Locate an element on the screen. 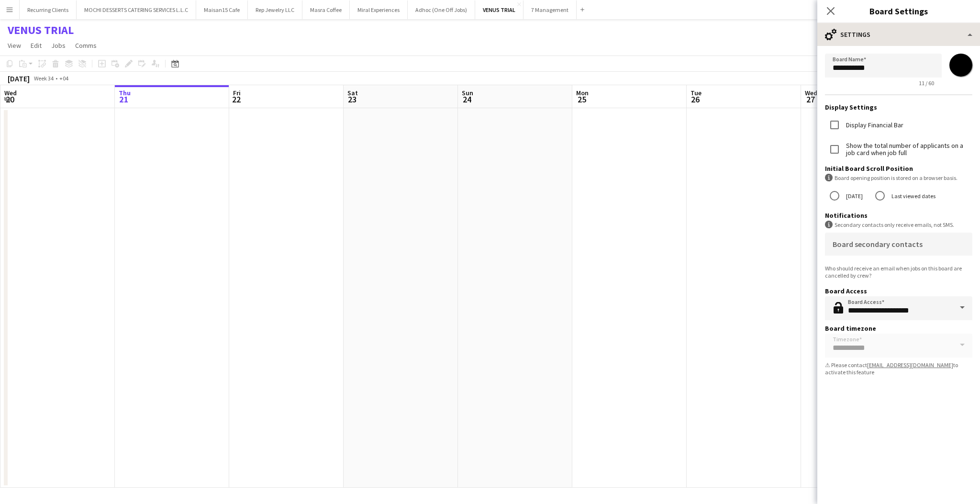 This screenshot has height=504, width=980. span: Week 34 is located at coordinates (43, 78).